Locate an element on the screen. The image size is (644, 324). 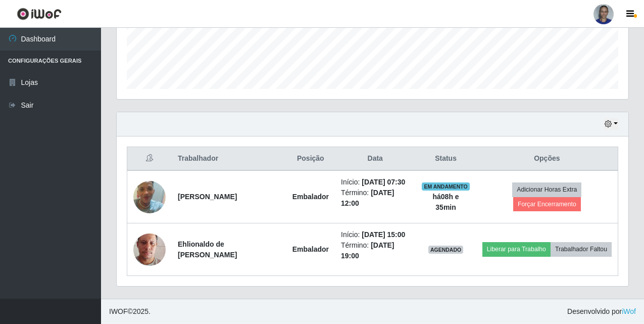
th: Posição is located at coordinates (311, 159).